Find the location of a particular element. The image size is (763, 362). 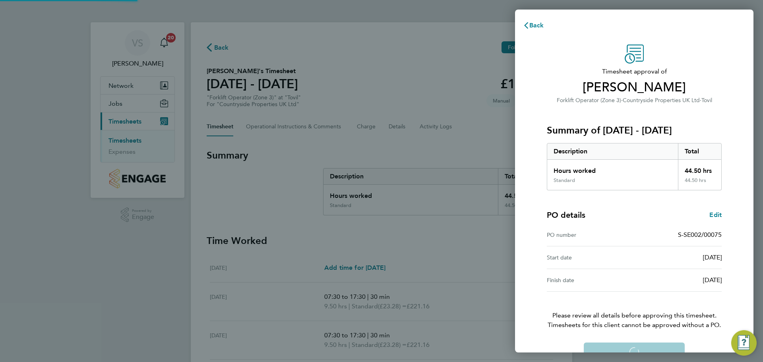

button: Back is located at coordinates (533, 25).